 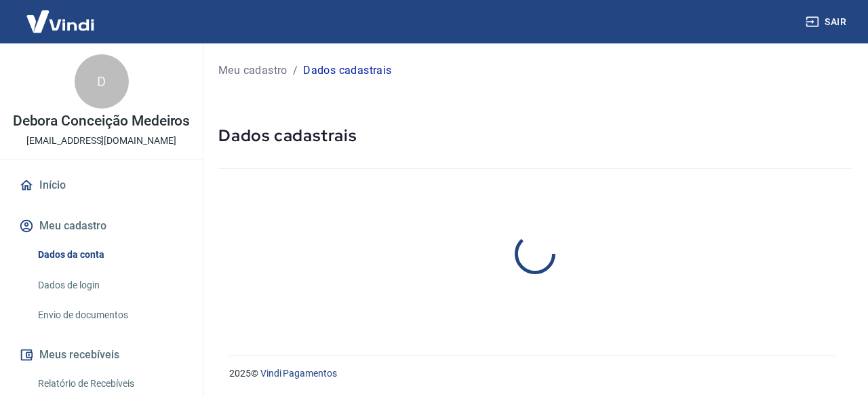 I want to click on p: Meu cadastro, so click(x=253, y=70).